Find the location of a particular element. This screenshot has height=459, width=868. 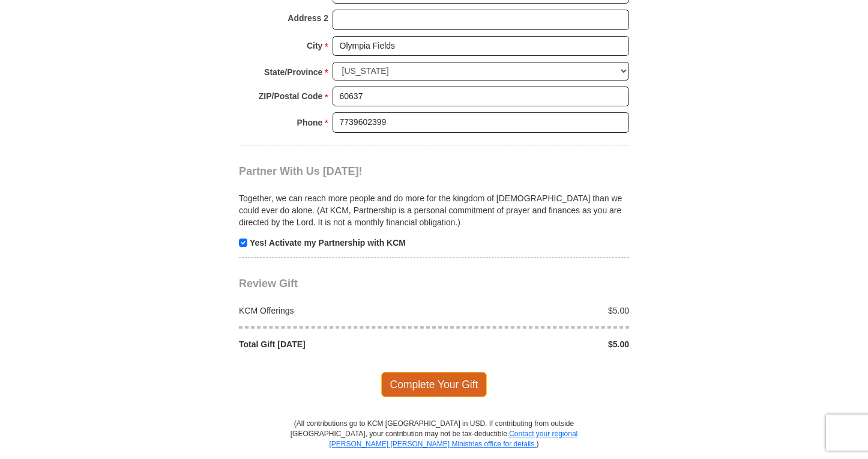

strong: Address 2 is located at coordinates (308, 18).